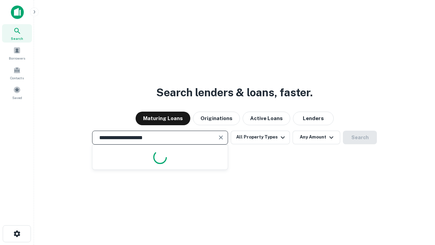 This screenshot has width=435, height=245. What do you see at coordinates (17, 73) in the screenshot?
I see `a: Contacts` at bounding box center [17, 73].